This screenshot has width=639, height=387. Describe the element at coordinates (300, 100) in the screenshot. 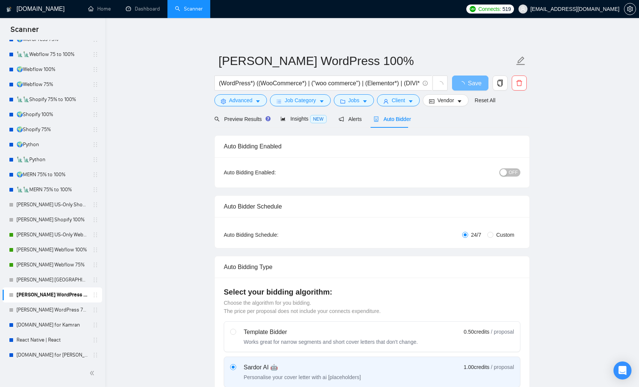

I see `button: barsJob Categorycaret-down` at that location.